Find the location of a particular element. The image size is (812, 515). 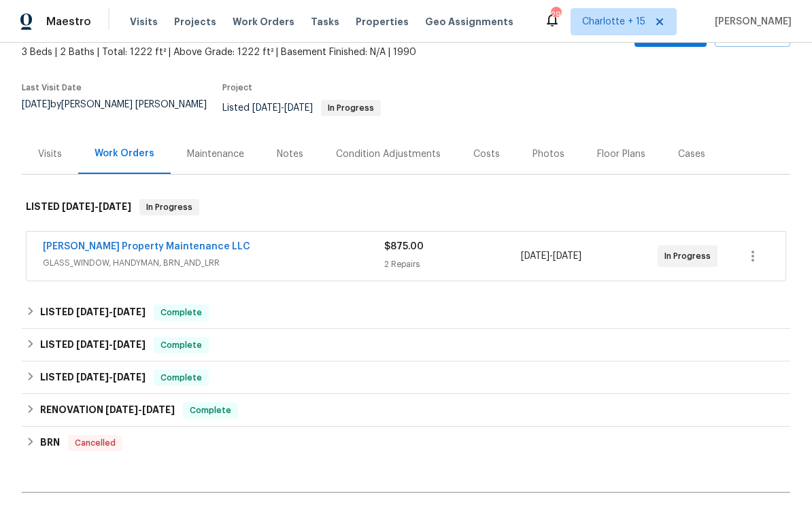

span: Last Visit Date is located at coordinates (52, 88).